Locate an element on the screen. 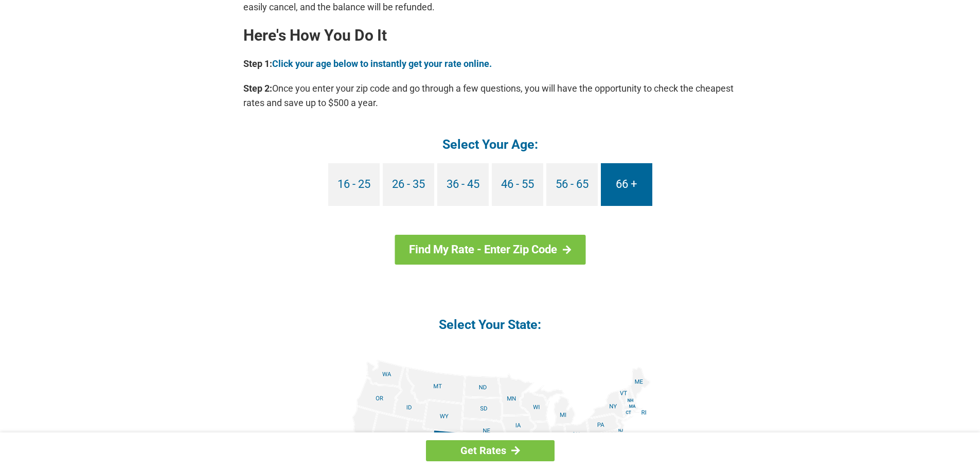 The height and width of the screenshot is (469, 980). a: 56 - 65 is located at coordinates (572, 184).